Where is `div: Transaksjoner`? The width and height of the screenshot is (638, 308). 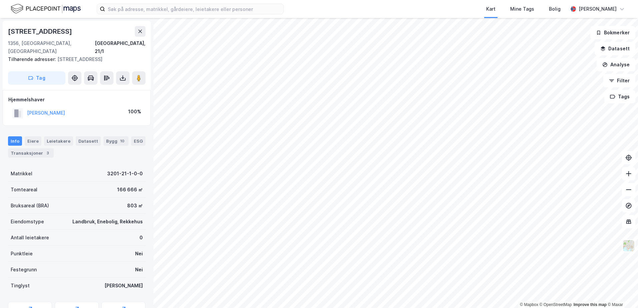 div: Transaksjoner is located at coordinates (31, 153).